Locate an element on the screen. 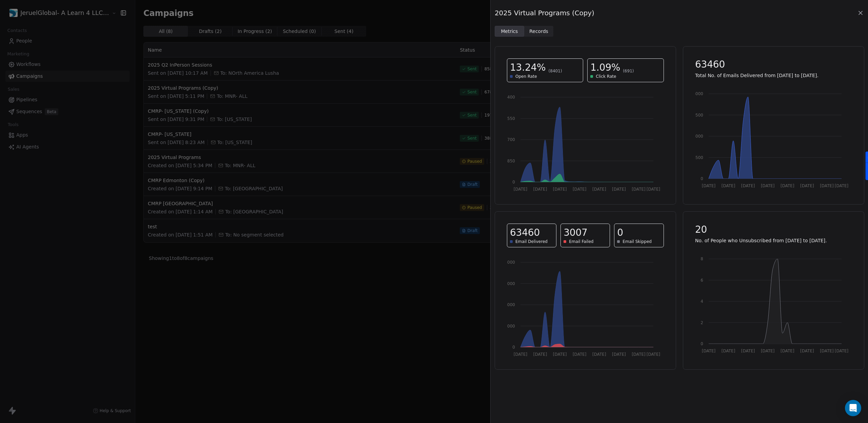 The image size is (868, 423). div: Open Intercom Messenger is located at coordinates (854, 408).